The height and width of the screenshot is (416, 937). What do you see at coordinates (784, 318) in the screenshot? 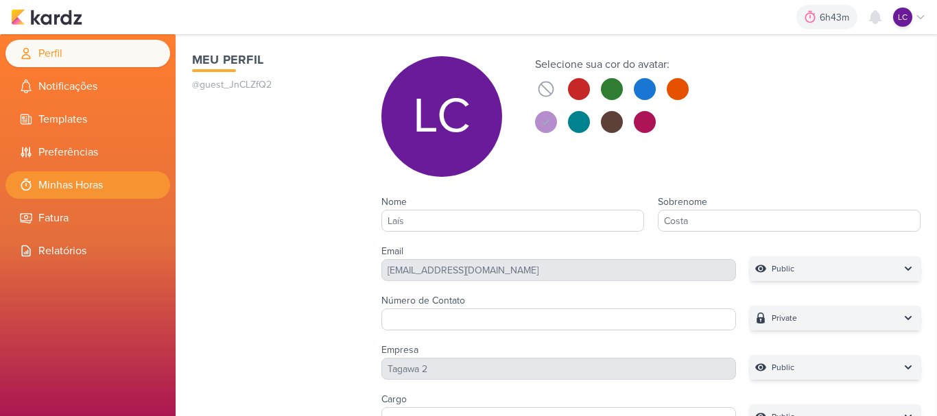
I see `p: Private` at bounding box center [784, 318].